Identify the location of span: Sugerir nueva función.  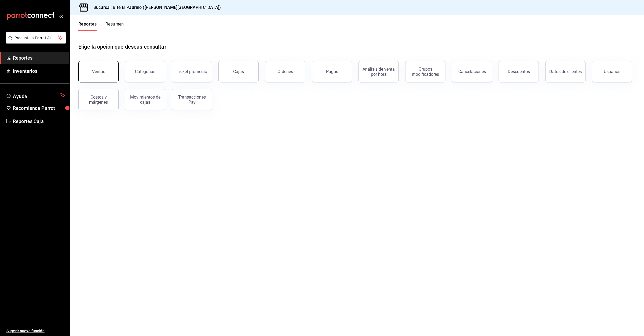
(36, 331).